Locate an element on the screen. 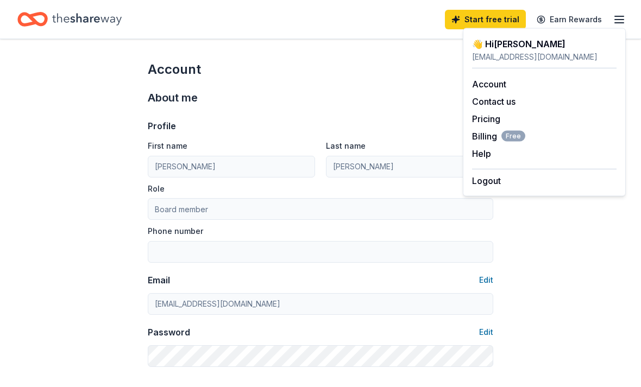 The height and width of the screenshot is (387, 641). label: Phone number is located at coordinates (175, 231).